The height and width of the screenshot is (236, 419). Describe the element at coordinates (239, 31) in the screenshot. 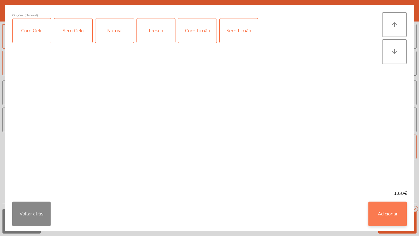

I see `div: Sem Limão` at that location.